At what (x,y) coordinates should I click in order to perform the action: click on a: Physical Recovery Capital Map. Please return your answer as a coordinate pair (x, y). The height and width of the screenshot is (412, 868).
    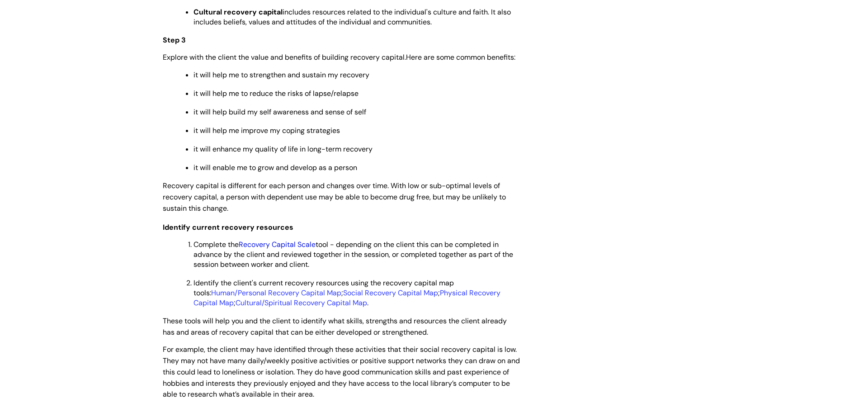
    Looking at the image, I should click on (347, 297).